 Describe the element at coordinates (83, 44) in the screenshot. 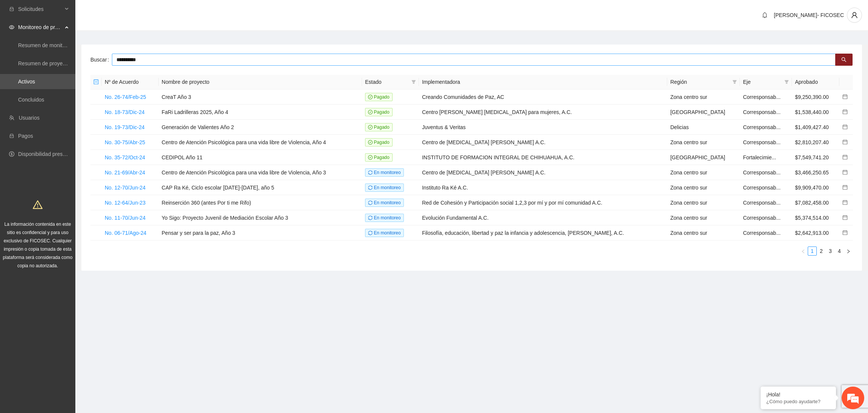

I see `div: Chatee con nosotros ahora` at that location.